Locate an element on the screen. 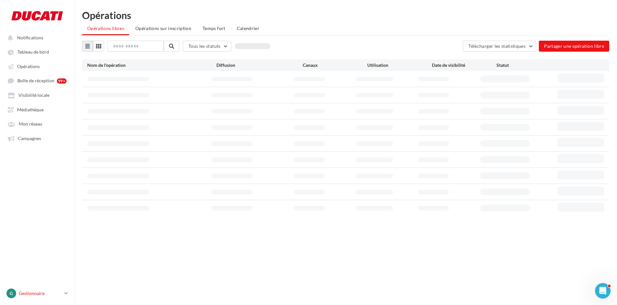 This screenshot has height=305, width=617. span: Notifications is located at coordinates (30, 37).